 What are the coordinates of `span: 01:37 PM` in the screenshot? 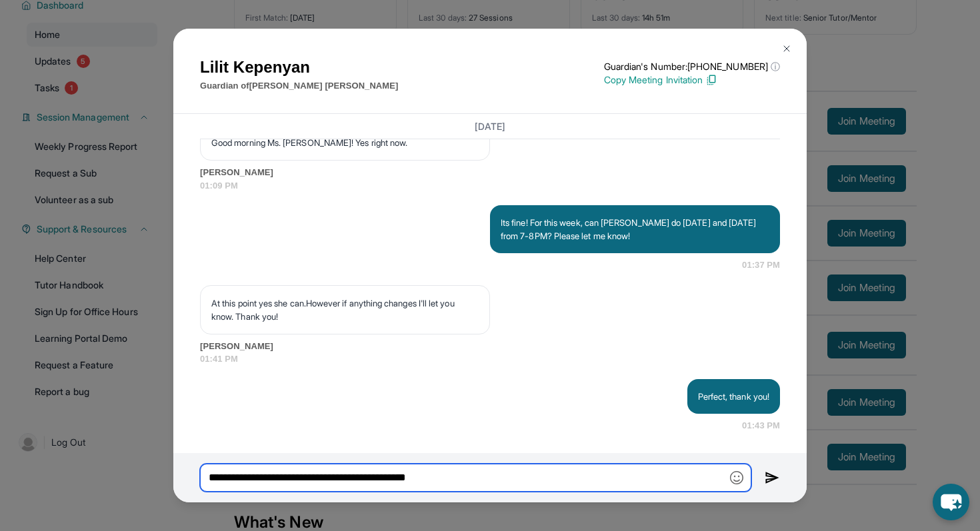 It's located at (761, 266).